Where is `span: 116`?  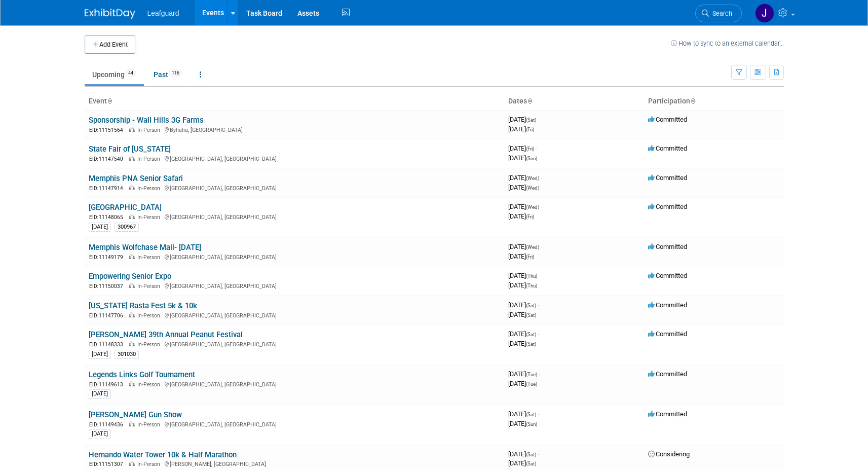
span: 116 is located at coordinates (175, 73).